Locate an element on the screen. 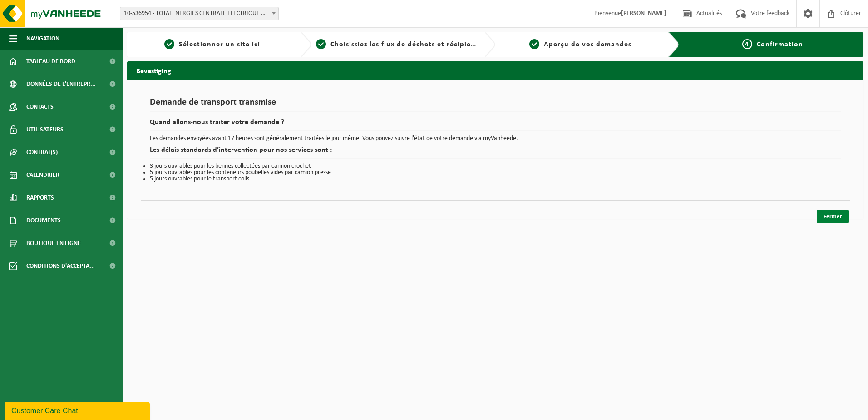 The height and width of the screenshot is (420, 868). p: Les demandes envoyées avant 17 heures sont généralement traitées le jour même. Vous pouvez suivre... is located at coordinates (495, 138).